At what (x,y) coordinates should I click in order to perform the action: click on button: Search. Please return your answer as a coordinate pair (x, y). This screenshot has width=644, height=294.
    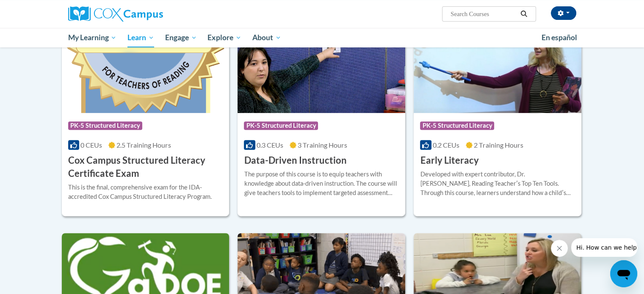
    Looking at the image, I should click on (524, 14).